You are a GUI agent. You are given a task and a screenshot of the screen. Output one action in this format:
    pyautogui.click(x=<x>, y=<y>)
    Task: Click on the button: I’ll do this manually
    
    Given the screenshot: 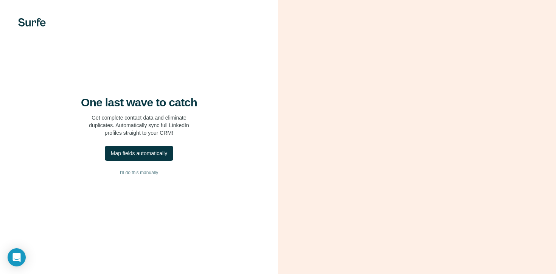 What is the action you would take?
    pyautogui.click(x=139, y=173)
    